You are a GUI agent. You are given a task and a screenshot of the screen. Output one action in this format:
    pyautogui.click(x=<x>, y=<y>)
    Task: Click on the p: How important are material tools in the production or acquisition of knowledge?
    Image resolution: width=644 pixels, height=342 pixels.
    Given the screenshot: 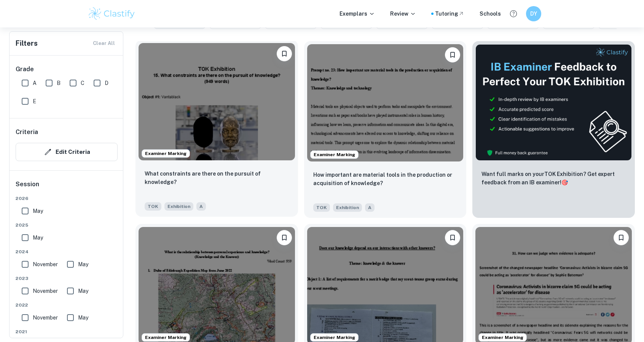 What is the action you would take?
    pyautogui.click(x=385, y=179)
    